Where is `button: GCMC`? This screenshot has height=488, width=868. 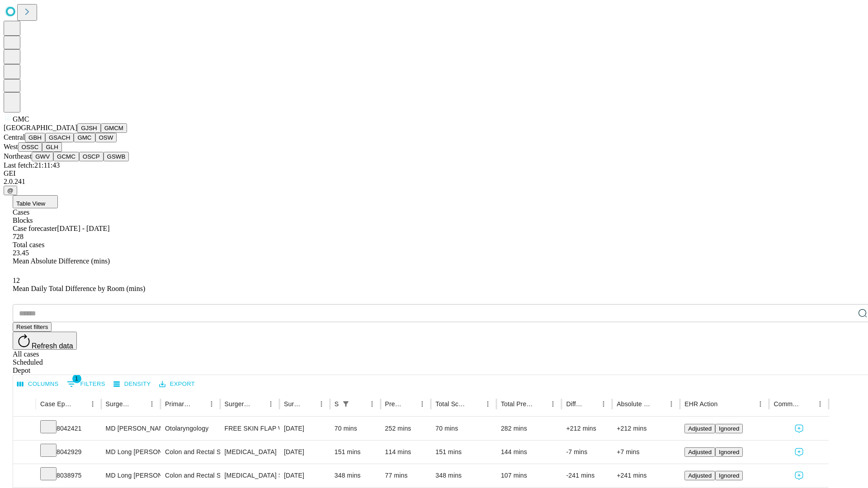 button: GCMC is located at coordinates (66, 156).